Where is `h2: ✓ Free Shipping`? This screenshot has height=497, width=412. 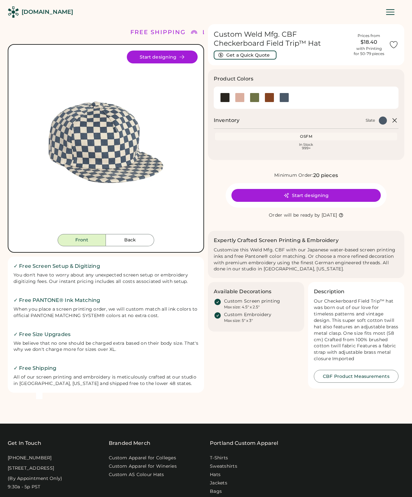 h2: ✓ Free Shipping is located at coordinates (106, 368).